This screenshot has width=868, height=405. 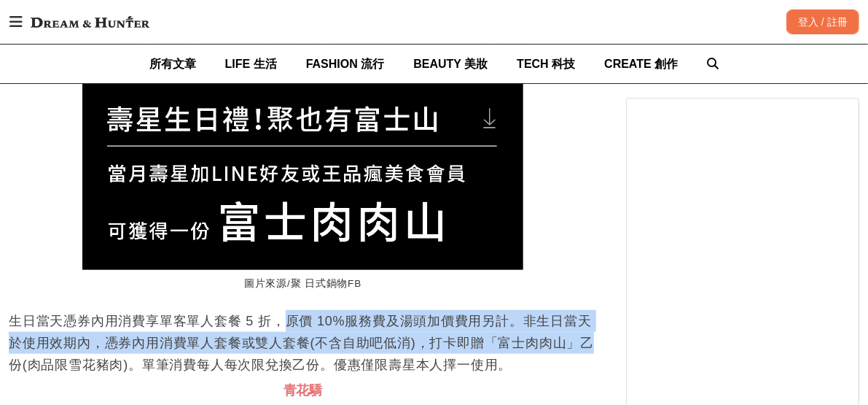 What do you see at coordinates (251, 63) in the screenshot?
I see `a: LIFE 生活` at bounding box center [251, 63].